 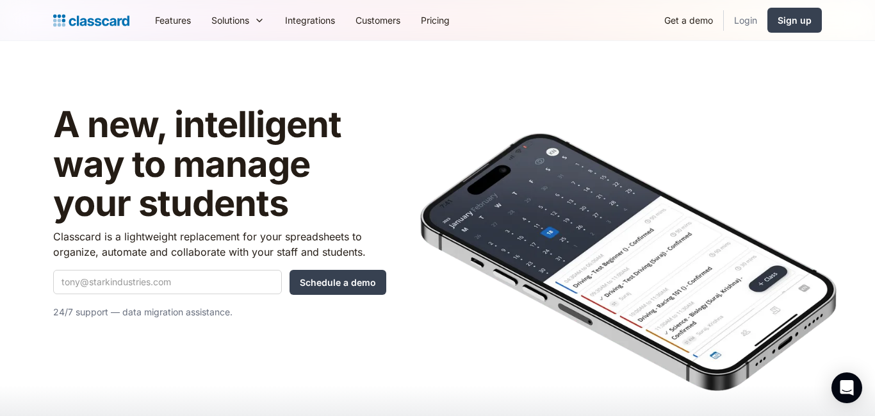 I want to click on a: Get a demo, so click(x=688, y=20).